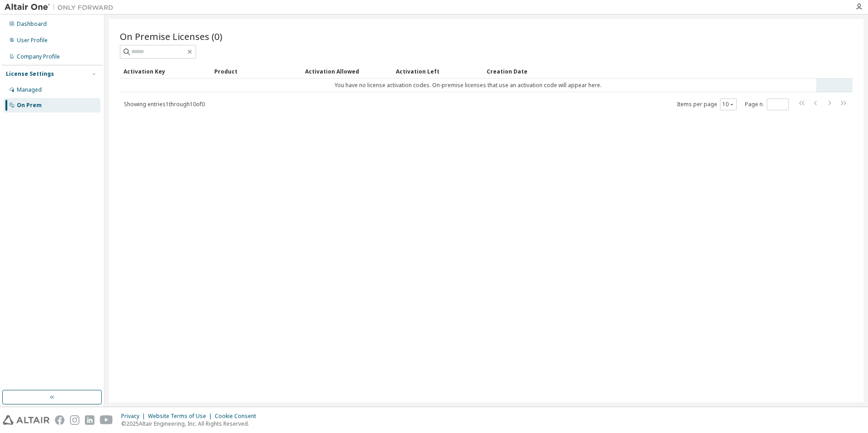 This screenshot has height=433, width=868. What do you see at coordinates (728, 104) in the screenshot?
I see `button: 10` at bounding box center [728, 104].